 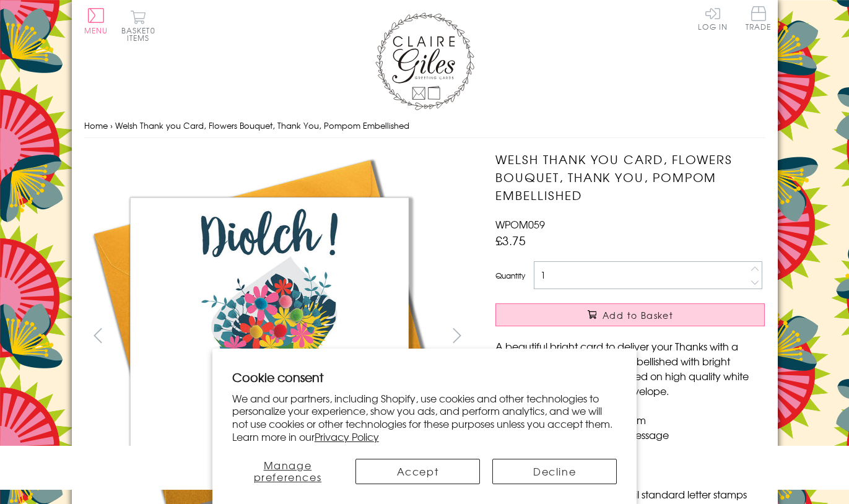 I want to click on span: £3.75, so click(x=510, y=240).